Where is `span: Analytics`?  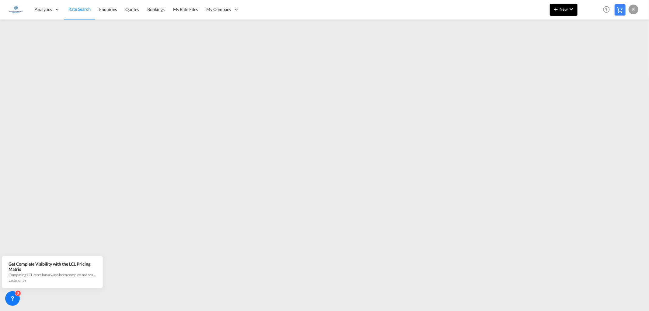
span: Analytics is located at coordinates (43, 9).